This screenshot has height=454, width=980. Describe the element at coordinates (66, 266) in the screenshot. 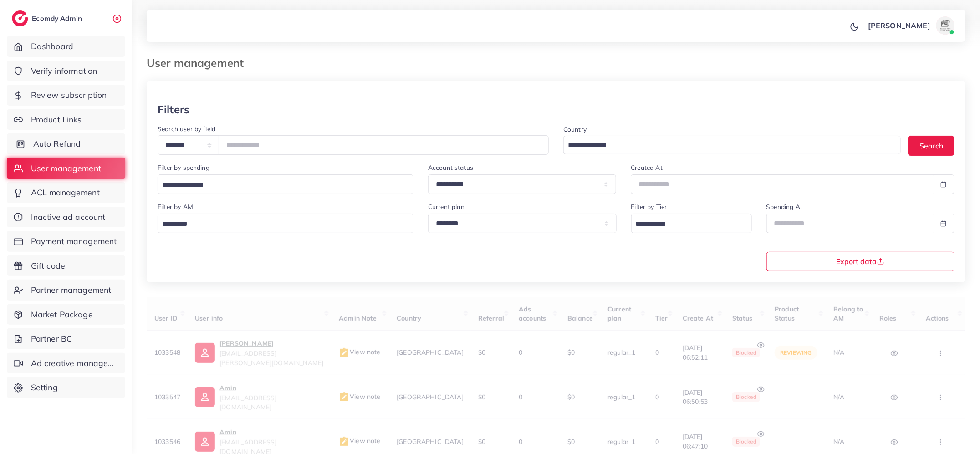

I see `a: Gift code` at that location.